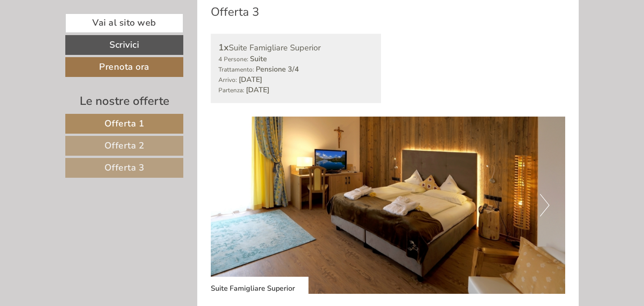 Image resolution: width=644 pixels, height=306 pixels. Describe the element at coordinates (259, 59) in the screenshot. I see `b: Suite` at that location.